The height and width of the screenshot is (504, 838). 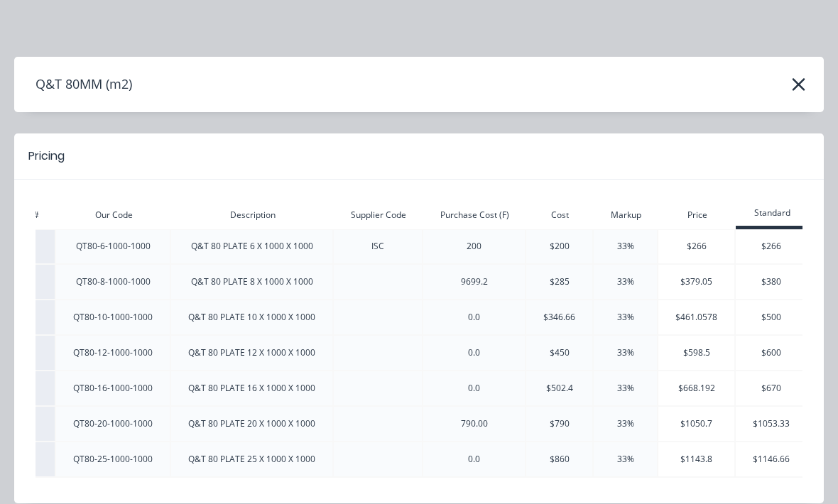 I want to click on div: Standard, so click(x=772, y=213).